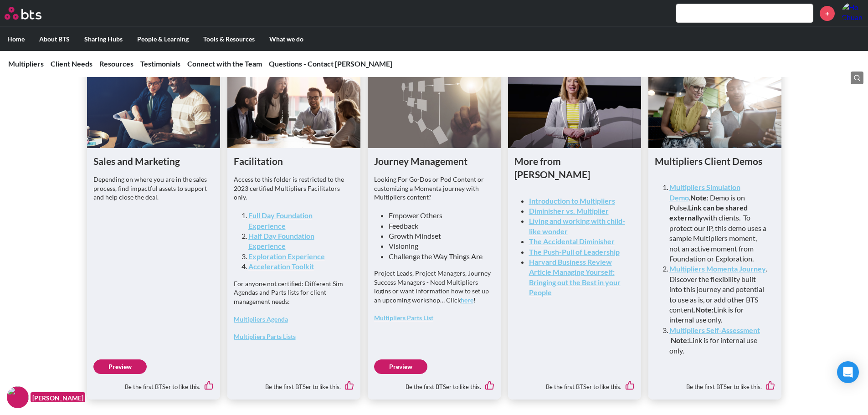  Describe the element at coordinates (438, 236) in the screenshot. I see `li: Growth Mindset` at that location.